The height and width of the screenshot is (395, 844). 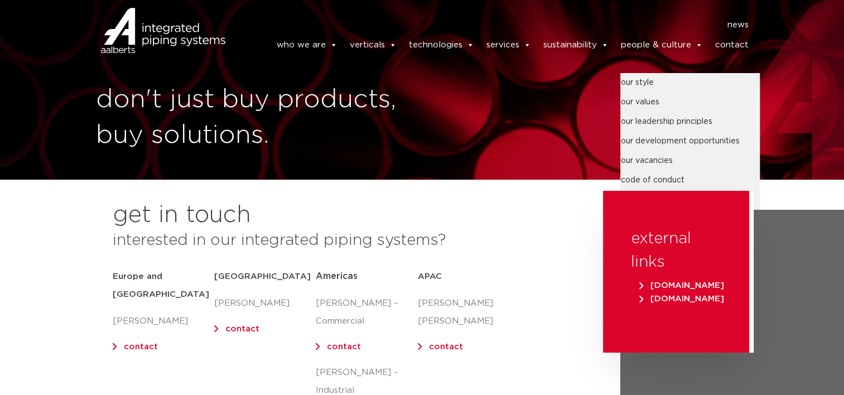 What do you see at coordinates (690, 83) in the screenshot?
I see `a: our style` at bounding box center [690, 83].